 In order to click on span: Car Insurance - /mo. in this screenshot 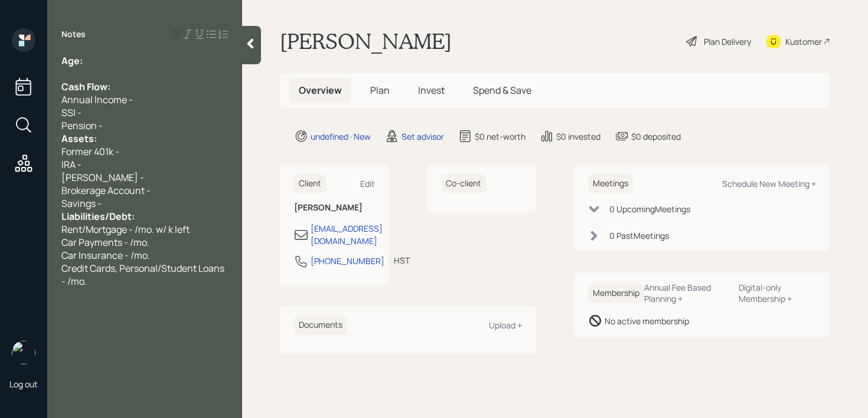, I will do `click(106, 256)`.